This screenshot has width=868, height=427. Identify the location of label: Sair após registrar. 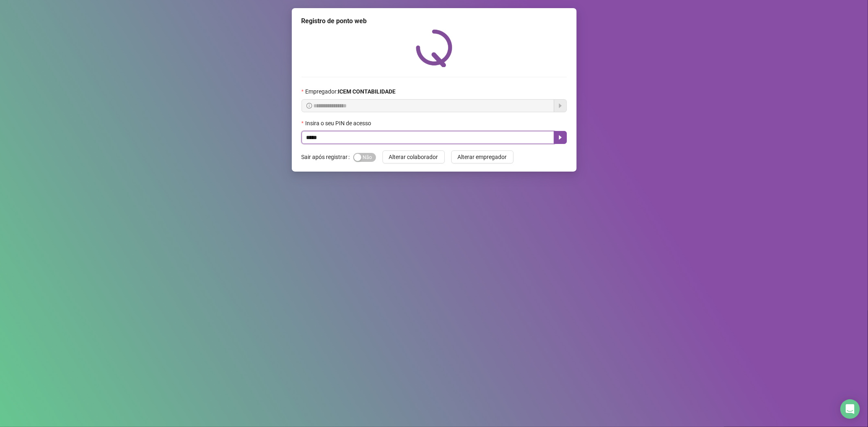
(327, 157).